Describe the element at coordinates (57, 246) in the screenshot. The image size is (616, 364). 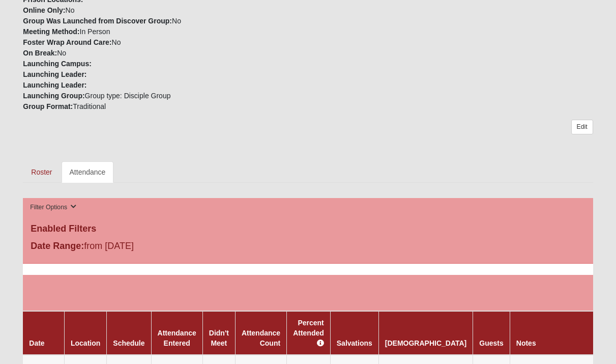
I see `label: Date Range:` at that location.